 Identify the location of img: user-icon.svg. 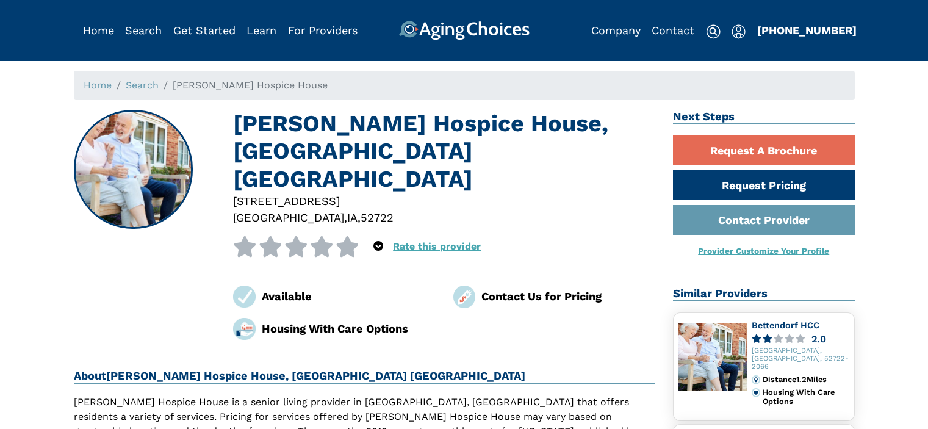
(739, 32).